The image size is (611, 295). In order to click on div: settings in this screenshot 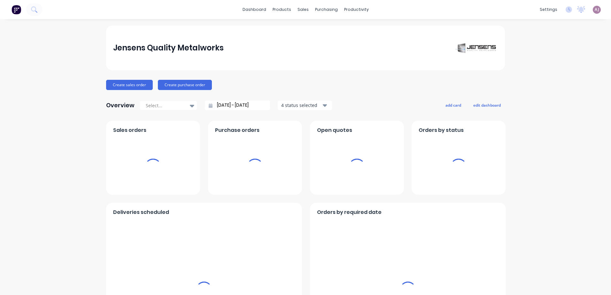, I will do `click(548, 10)`.